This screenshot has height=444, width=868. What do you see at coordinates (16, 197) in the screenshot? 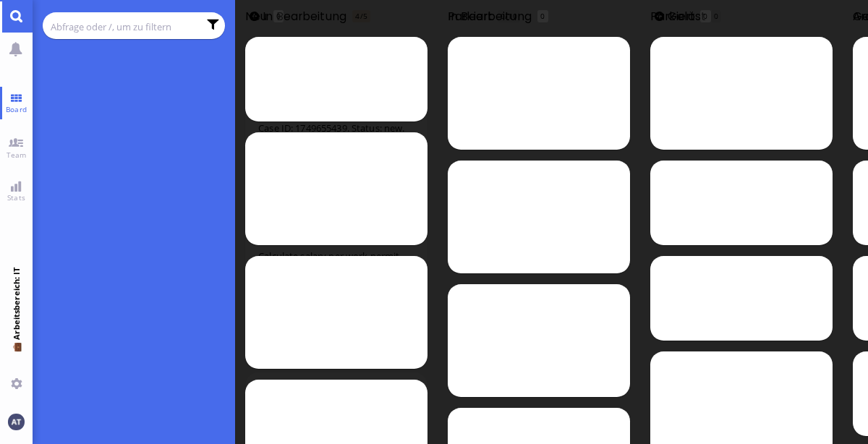
I see `span: Stats` at bounding box center [16, 197].